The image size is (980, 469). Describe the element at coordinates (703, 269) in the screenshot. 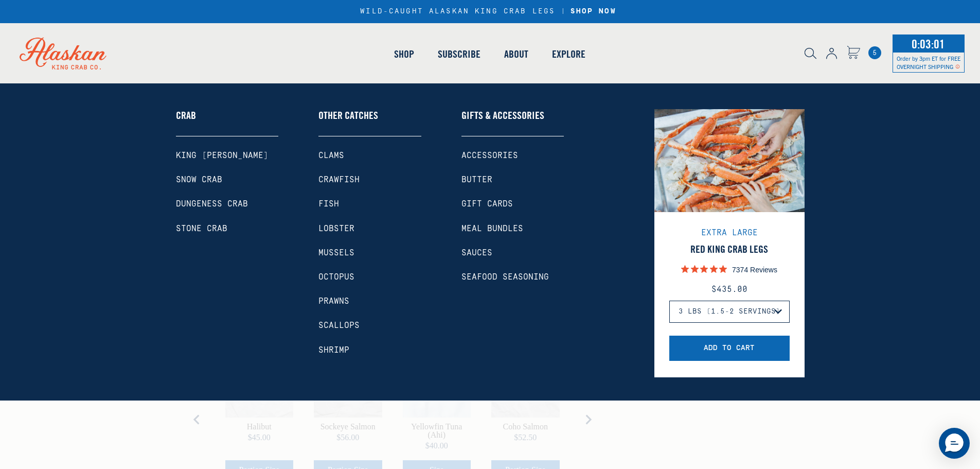

I see `span: 4.9 out of 5 stars rating in total 7374 reviews.` at that location.